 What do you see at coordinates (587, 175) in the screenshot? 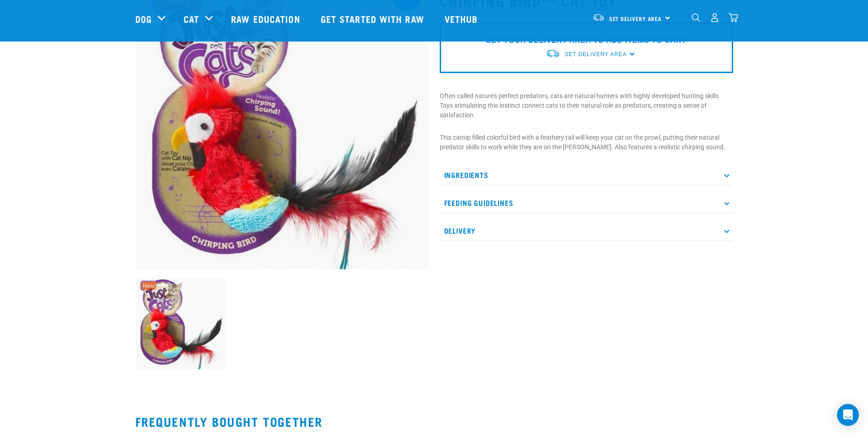
I see `p: Ingredients` at bounding box center [587, 175].